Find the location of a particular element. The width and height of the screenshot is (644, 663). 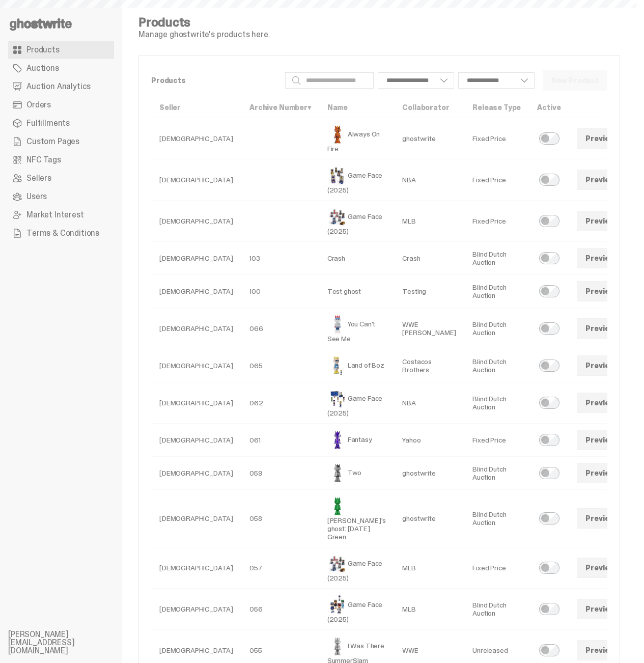

th: Release Type is located at coordinates (496, 108).